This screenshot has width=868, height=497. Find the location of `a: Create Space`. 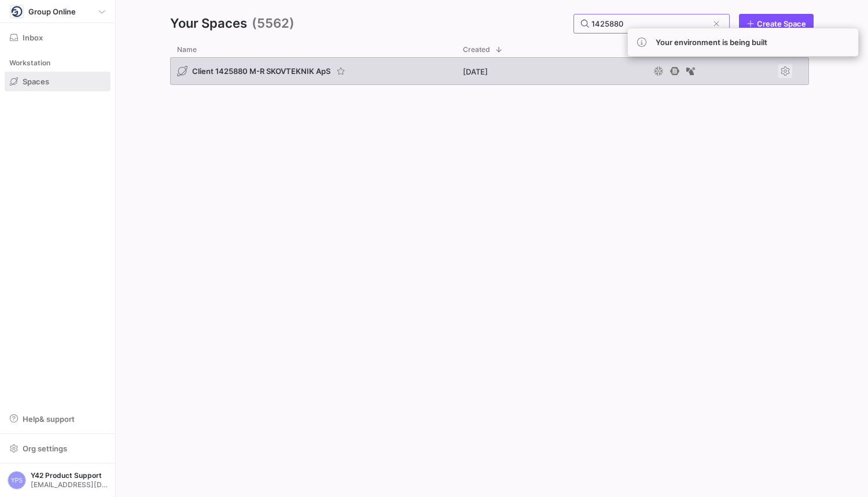

a: Create Space is located at coordinates (776, 24).